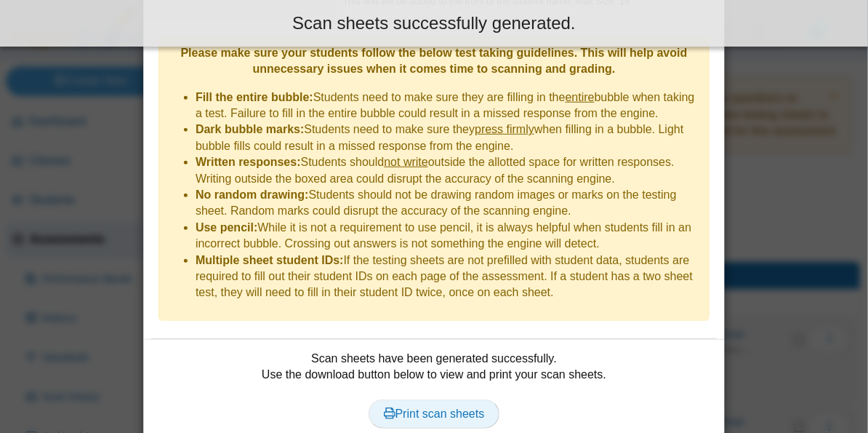  Describe the element at coordinates (449, 170) in the screenshot. I see `li: Students should outside the allotted space for written responses. Writing outside the boxed area ...` at that location.